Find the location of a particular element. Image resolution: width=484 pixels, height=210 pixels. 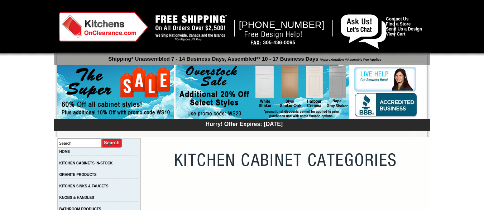

a: Send Us a Design is located at coordinates (404, 29).